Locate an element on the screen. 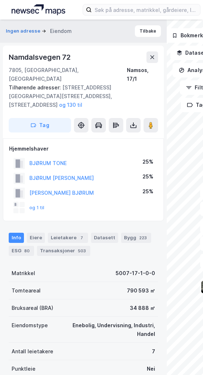  div: Kontrollprogram for chat is located at coordinates (185, 358).